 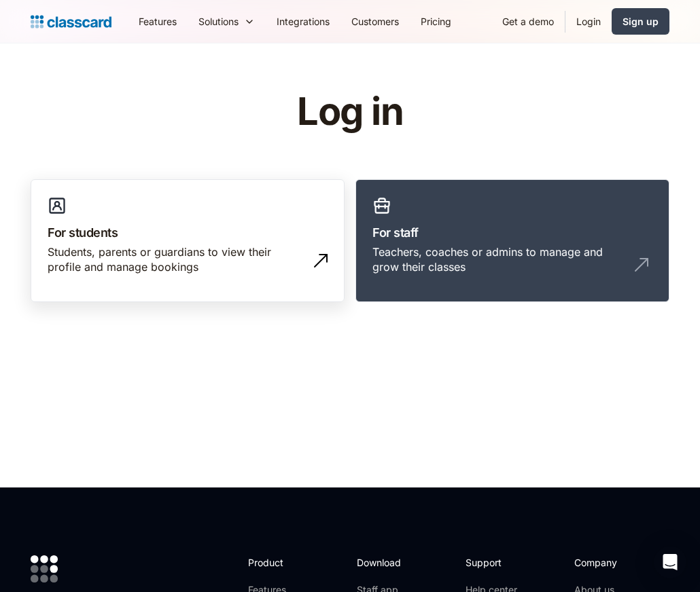 What do you see at coordinates (350, 112) in the screenshot?
I see `h1: Log in` at bounding box center [350, 112].